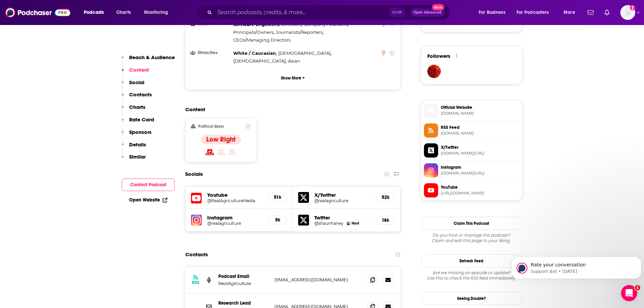 This screenshot has height=308, width=644. Describe the element at coordinates (235, 195) in the screenshot. I see `h5: Youtube` at that location.